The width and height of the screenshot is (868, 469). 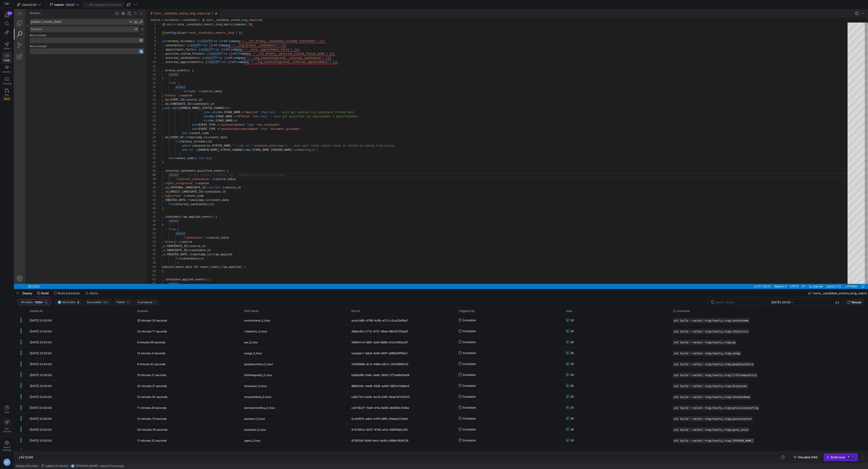 I want to click on span: , candidates, so click(x=158, y=36).